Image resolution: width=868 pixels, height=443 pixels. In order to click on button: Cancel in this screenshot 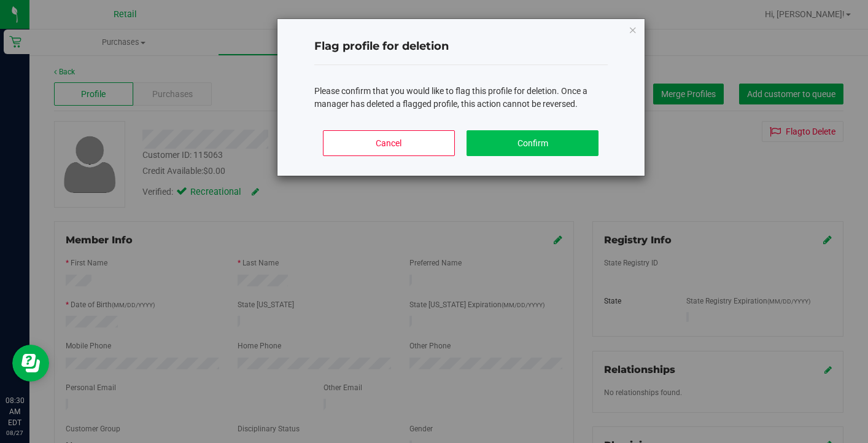, I will do `click(388, 143)`.